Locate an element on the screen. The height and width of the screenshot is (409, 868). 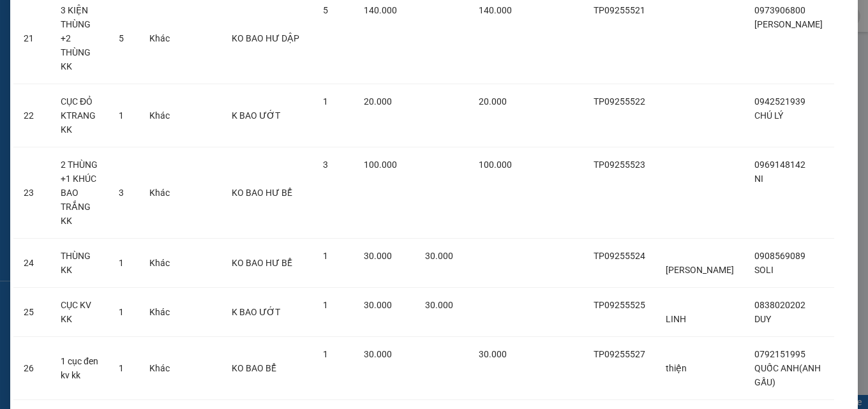
td: CỤC KV KK is located at coordinates (79, 312).